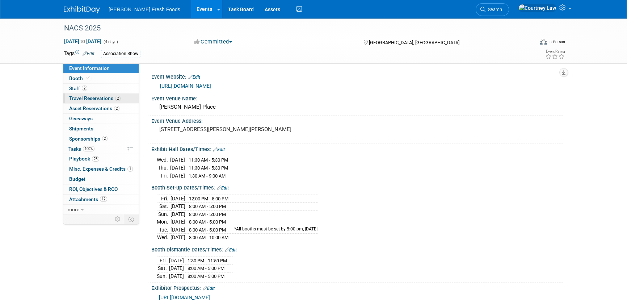 The height and width of the screenshot is (300, 627). I want to click on td: Toggle Event Tabs, so click(131, 219).